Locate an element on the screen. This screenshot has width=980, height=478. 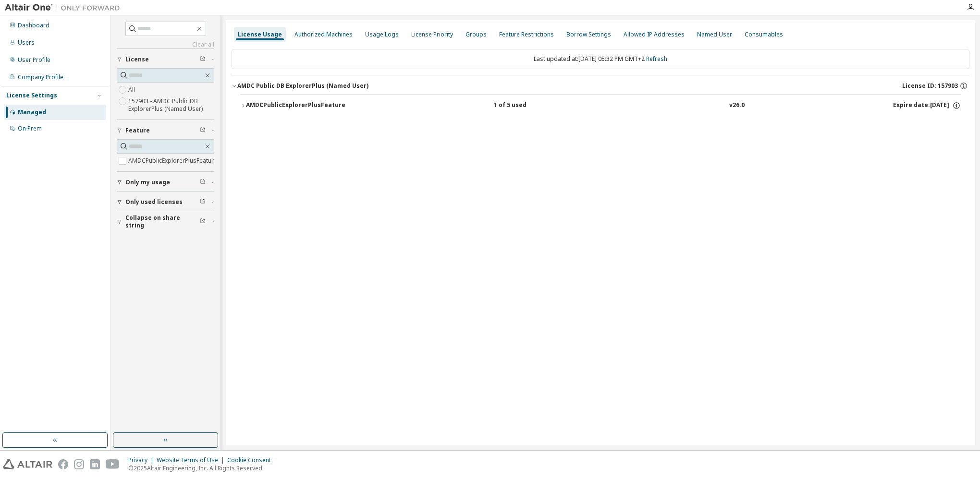
div: 1 of 5 used is located at coordinates (537, 106).